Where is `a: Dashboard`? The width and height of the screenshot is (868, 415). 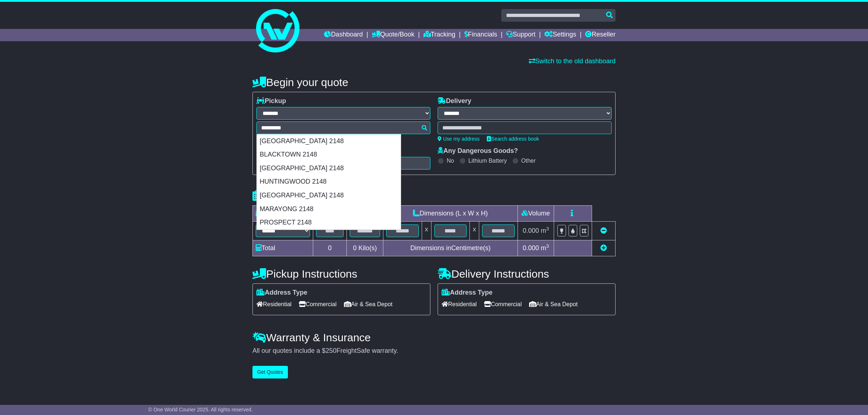 a: Dashboard is located at coordinates (343, 35).